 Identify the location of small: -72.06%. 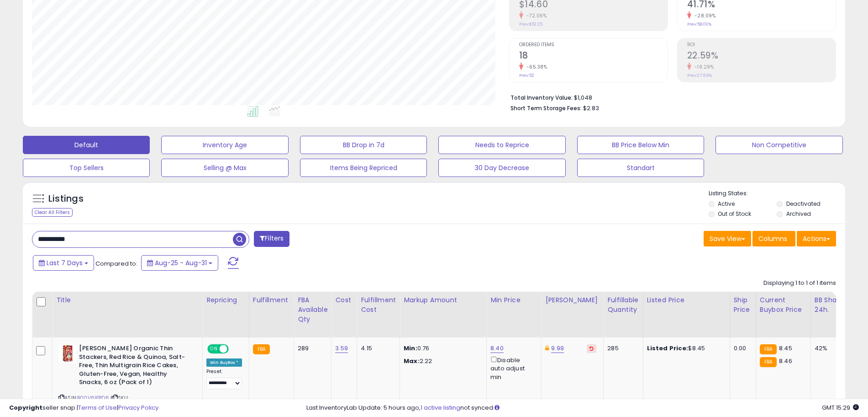
(535, 16).